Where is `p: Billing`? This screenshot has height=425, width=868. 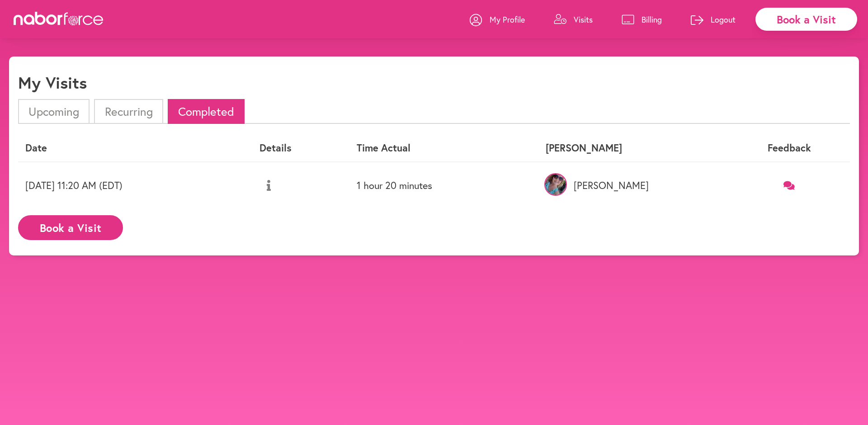 p: Billing is located at coordinates (651, 20).